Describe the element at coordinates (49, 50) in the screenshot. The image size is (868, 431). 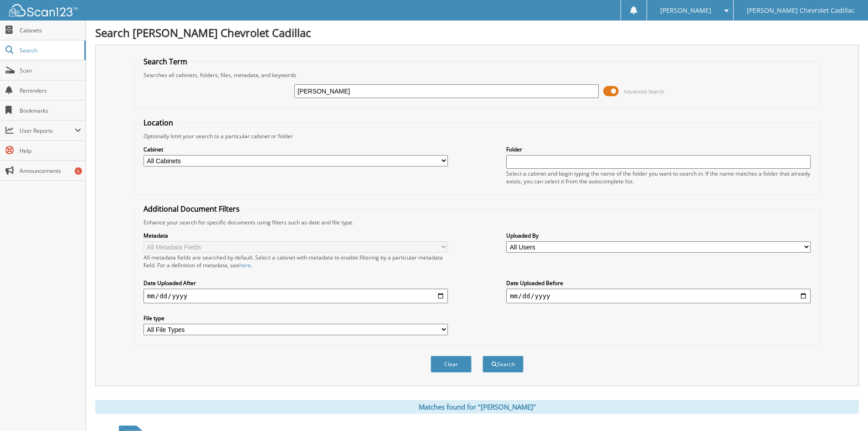
I see `span: Search` at that location.